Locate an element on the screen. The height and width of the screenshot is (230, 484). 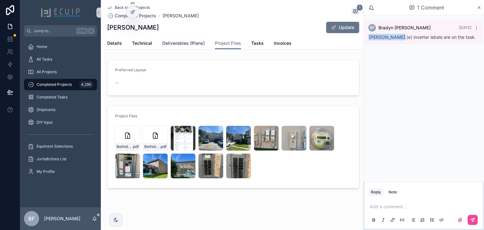
span: Preferred Layout is located at coordinates (130, 70).